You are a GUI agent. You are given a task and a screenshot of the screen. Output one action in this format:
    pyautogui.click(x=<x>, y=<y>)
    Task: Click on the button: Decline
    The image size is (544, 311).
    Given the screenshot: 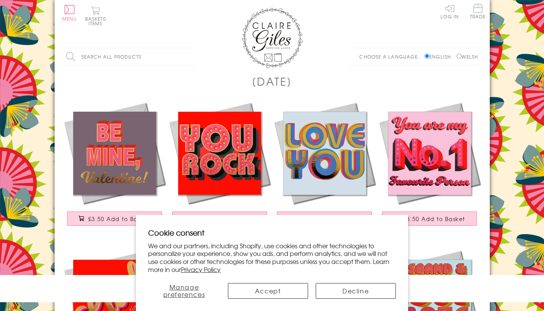 What is the action you would take?
    pyautogui.click(x=356, y=290)
    